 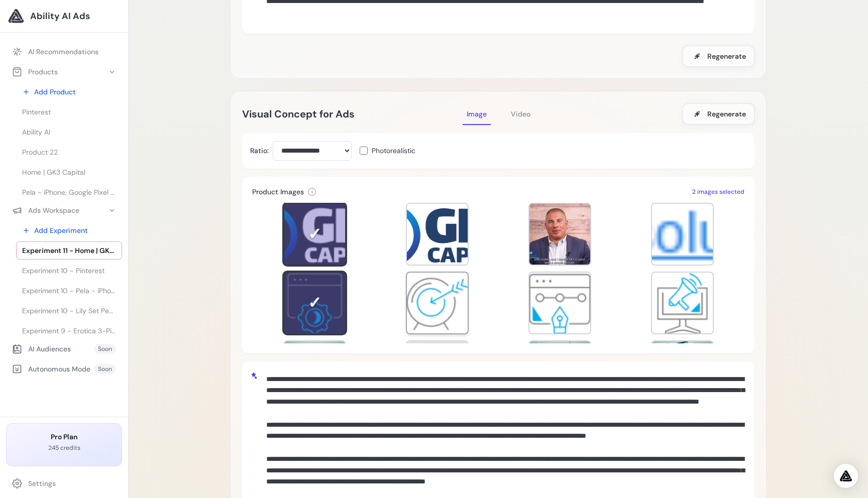 What do you see at coordinates (278, 192) in the screenshot?
I see `h3: Product Images` at bounding box center [278, 192].